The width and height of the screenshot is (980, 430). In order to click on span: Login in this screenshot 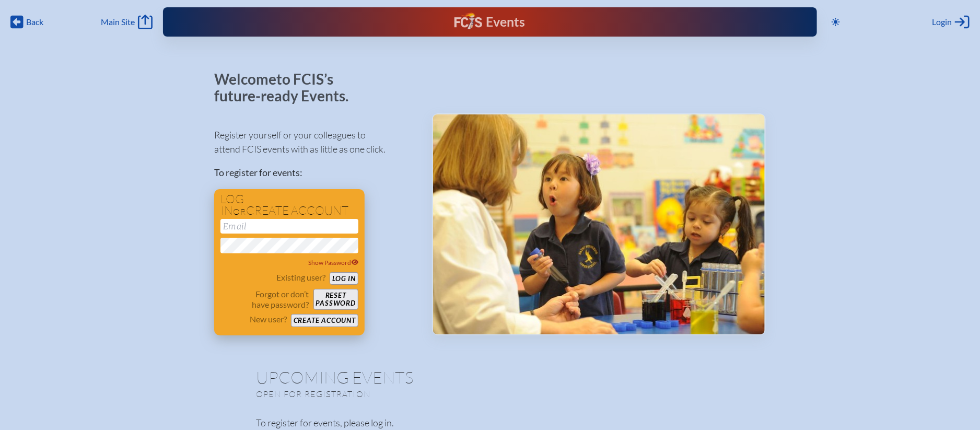, I will do `click(942, 22)`.